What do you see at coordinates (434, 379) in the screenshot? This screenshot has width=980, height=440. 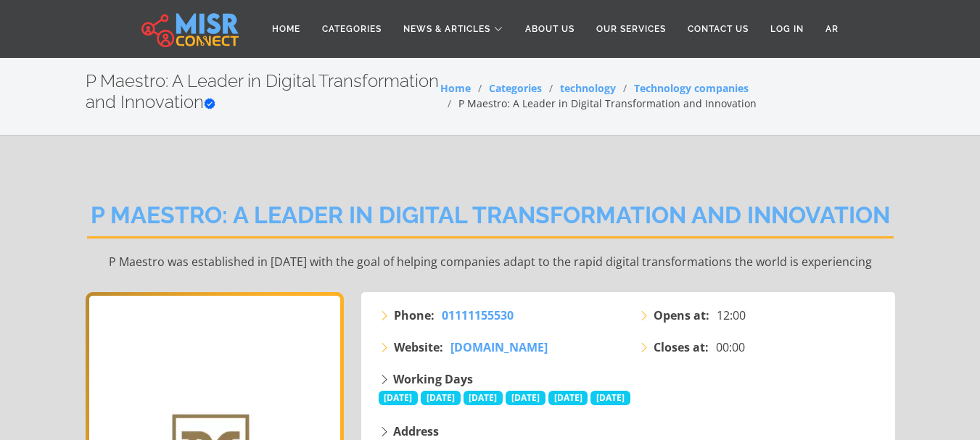 I see `strong: Working Days` at bounding box center [434, 379].